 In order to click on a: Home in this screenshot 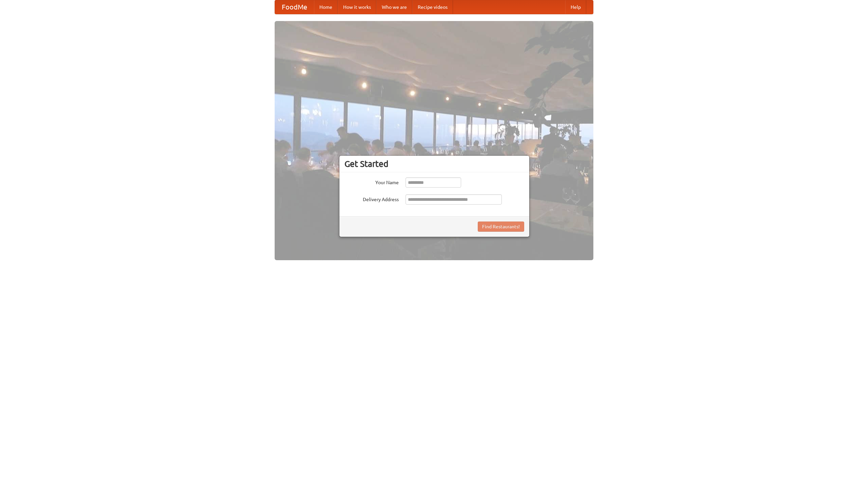, I will do `click(326, 7)`.